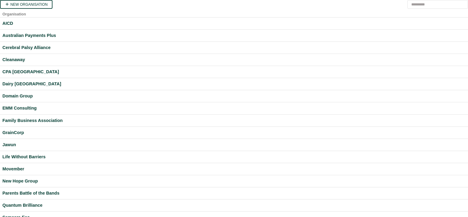  Describe the element at coordinates (234, 108) in the screenshot. I see `a: EMM Consulting` at that location.